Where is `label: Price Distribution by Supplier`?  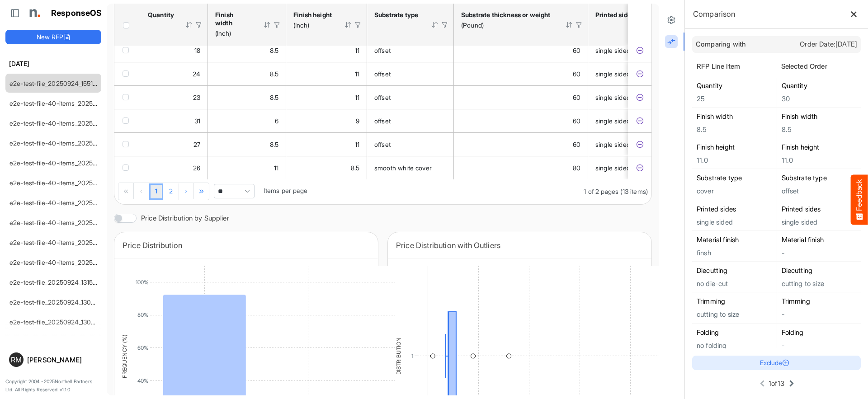
label: Price Distribution by Supplier is located at coordinates (185, 218).